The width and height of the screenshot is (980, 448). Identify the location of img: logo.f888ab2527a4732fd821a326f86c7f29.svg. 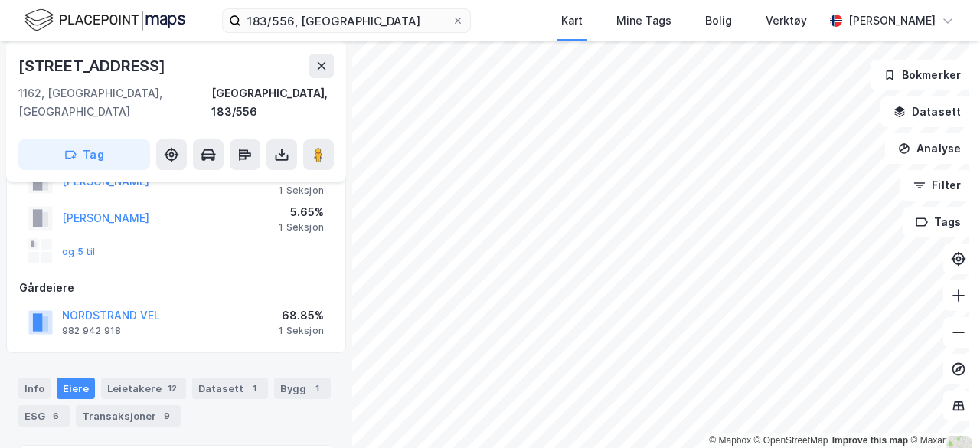
(105, 20).